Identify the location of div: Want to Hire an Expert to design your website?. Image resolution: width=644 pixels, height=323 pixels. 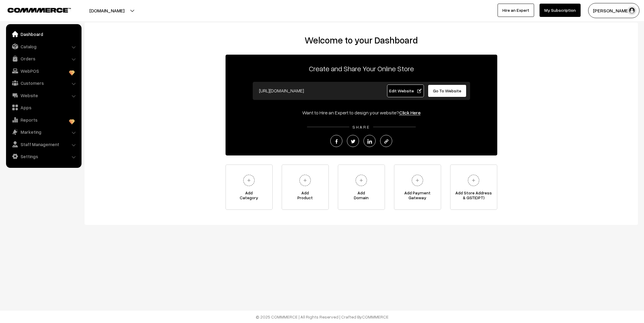
(362, 112).